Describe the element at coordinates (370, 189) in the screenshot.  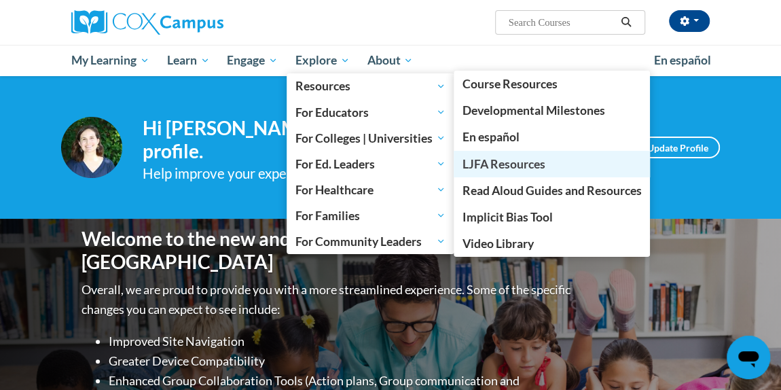
I see `span: For Healthcare` at that location.